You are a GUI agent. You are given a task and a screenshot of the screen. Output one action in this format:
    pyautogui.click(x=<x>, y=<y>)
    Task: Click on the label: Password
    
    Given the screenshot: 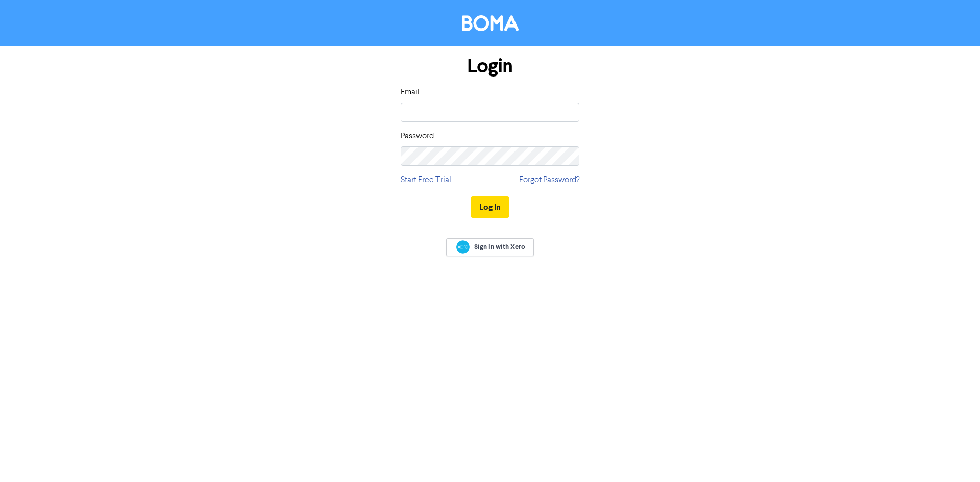 What is the action you would take?
    pyautogui.click(x=417, y=137)
    